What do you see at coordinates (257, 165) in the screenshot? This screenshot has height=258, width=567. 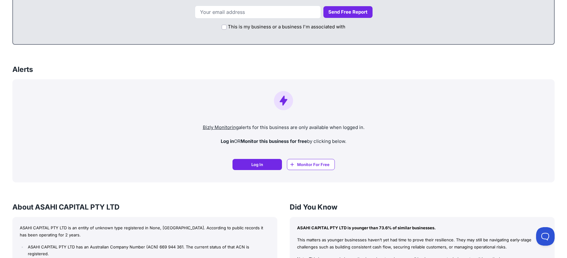 I see `a: Log In` at bounding box center [257, 165].